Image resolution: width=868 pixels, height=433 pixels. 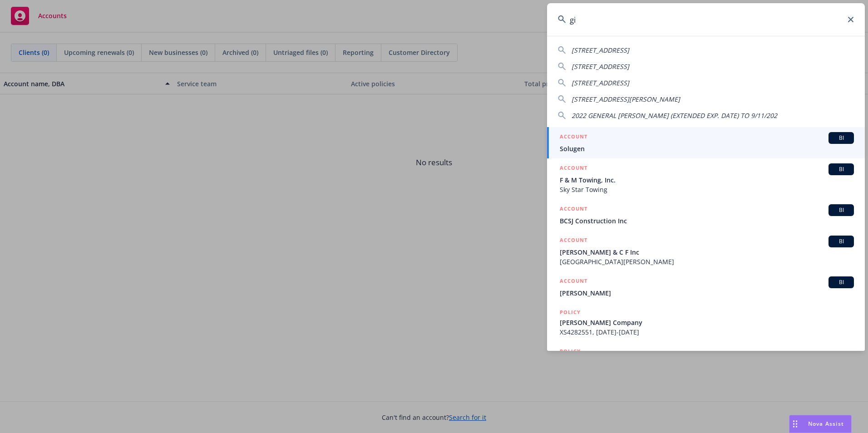 I want to click on div: Drag to move, so click(x=795, y=424).